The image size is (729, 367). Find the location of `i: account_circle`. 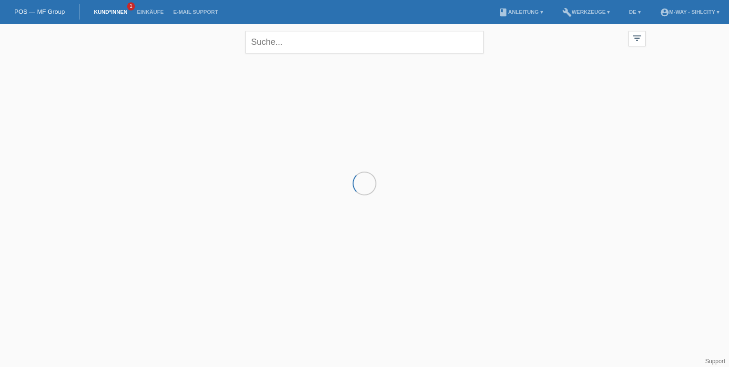

i: account_circle is located at coordinates (664, 12).